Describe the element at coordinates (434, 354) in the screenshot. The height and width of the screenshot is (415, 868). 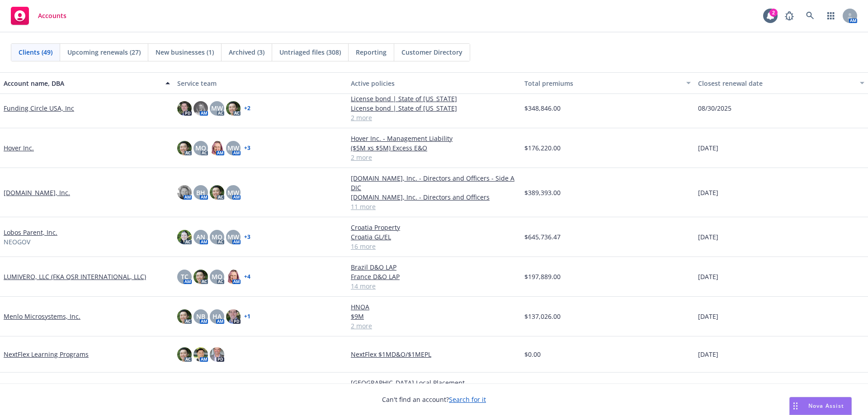
I see `a: NextFlex $1MD&O/$1MEPL` at that location.